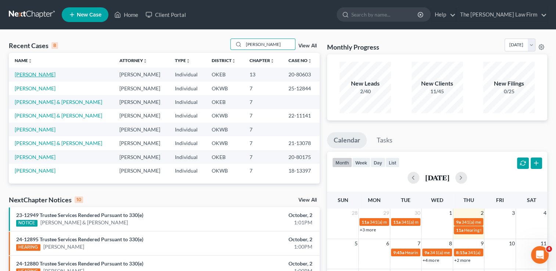  What do you see at coordinates (301, 157) in the screenshot?
I see `td: 20-80175` at bounding box center [301, 157].